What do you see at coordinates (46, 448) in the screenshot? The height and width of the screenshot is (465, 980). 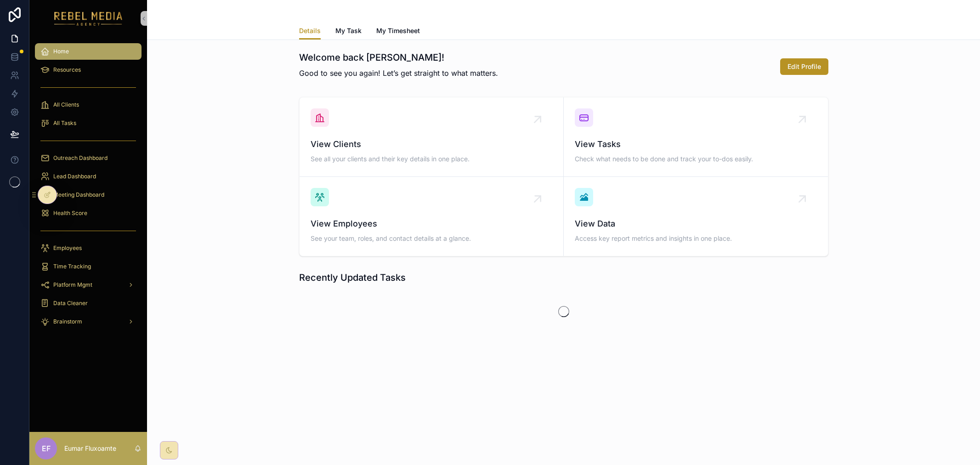 I see `span: EF` at bounding box center [46, 448].